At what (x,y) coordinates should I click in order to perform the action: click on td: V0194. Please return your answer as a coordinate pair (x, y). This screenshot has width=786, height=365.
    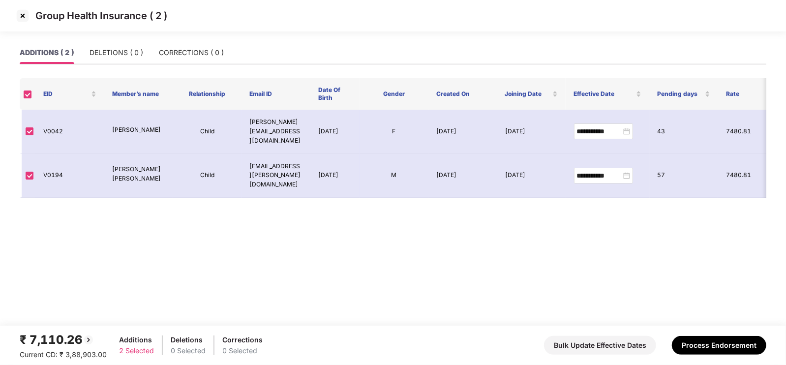
    Looking at the image, I should click on (70, 176).